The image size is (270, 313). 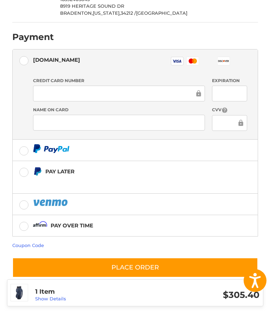 I want to click on label: CVV, so click(x=229, y=110).